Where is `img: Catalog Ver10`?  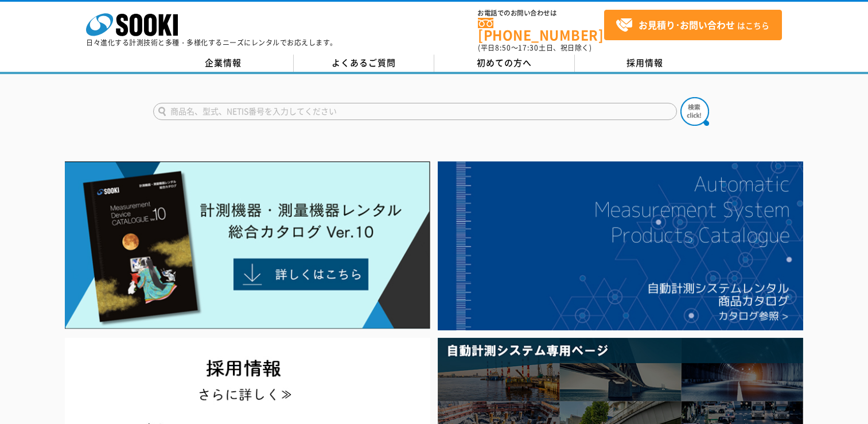 img: Catalog Ver10 is located at coordinates (248, 245).